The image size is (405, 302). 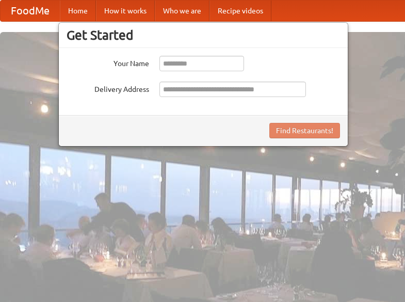 What do you see at coordinates (182, 11) in the screenshot?
I see `a: Who we are` at bounding box center [182, 11].